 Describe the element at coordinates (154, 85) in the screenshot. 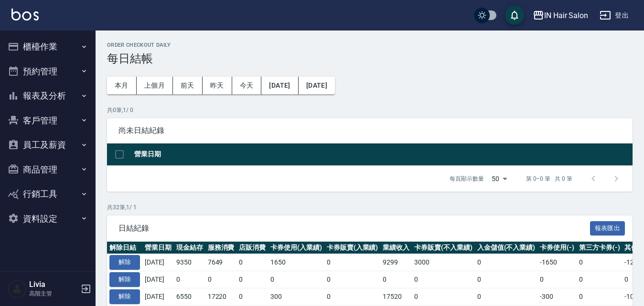

I see `button: 上個月` at that location.